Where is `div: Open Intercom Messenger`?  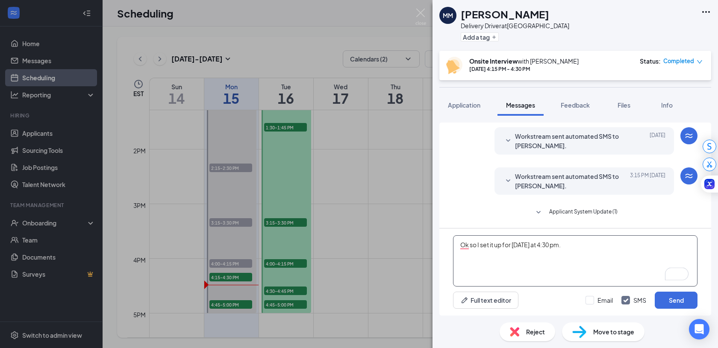 div: Open Intercom Messenger is located at coordinates (699, 329).